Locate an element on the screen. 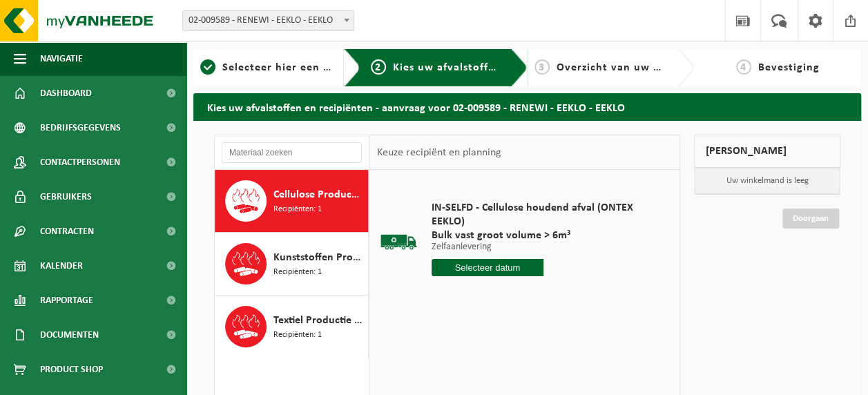  span: 4 is located at coordinates (744, 67).